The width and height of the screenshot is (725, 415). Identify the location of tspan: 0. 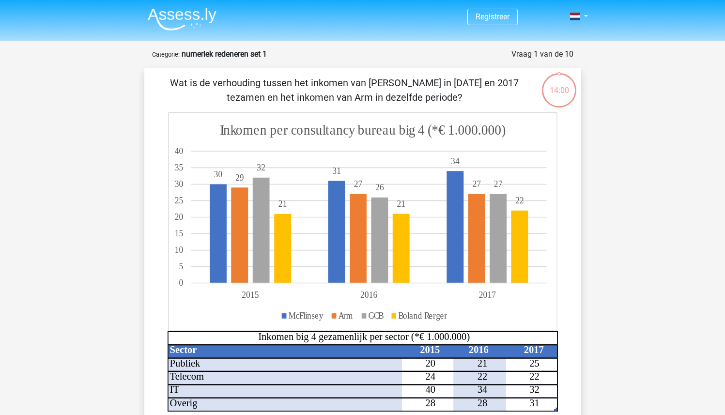
(181, 283).